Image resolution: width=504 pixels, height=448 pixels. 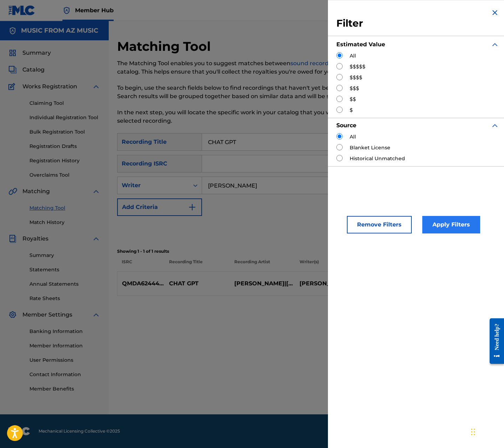 I want to click on a: SummarySummary, so click(x=29, y=53).